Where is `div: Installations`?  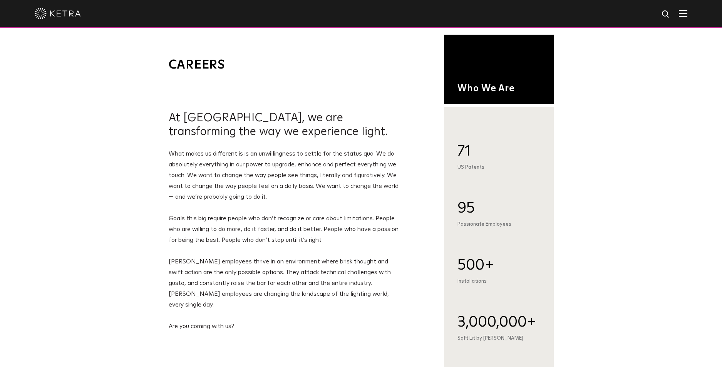
div: Installations is located at coordinates (499, 282).